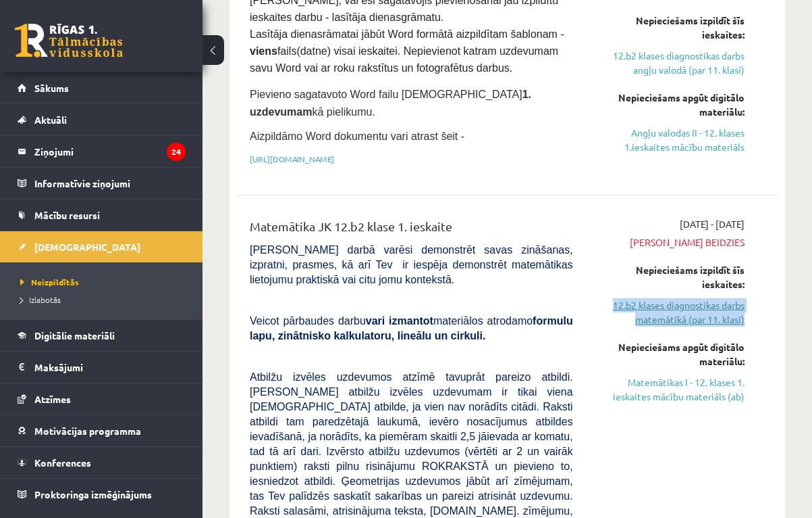 This screenshot has height=518, width=812. What do you see at coordinates (669, 312) in the screenshot?
I see `a: 12.b2 klases diagnostikas darbs matemātikā (par 11. klasi)` at bounding box center [669, 312].